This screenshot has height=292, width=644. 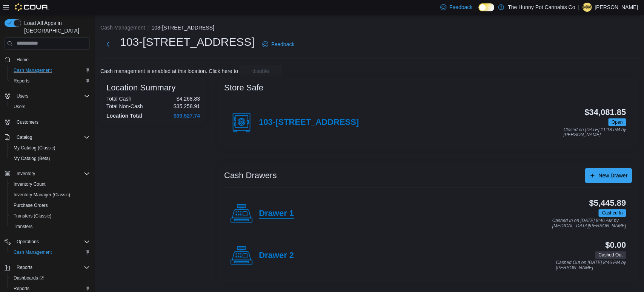 I want to click on span: Open, so click(x=617, y=122).